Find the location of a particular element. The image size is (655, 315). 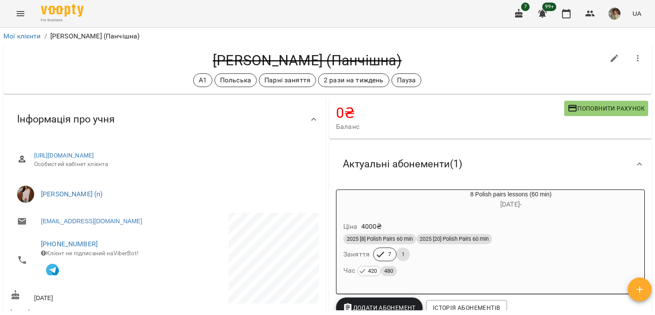

span: 2025 [20] Polish Pairs 60 min is located at coordinates (454, 239).